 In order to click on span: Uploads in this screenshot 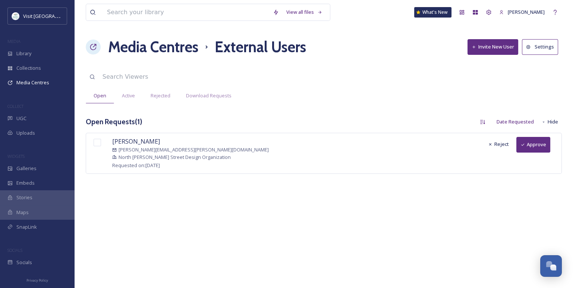, I will do `click(26, 133)`.